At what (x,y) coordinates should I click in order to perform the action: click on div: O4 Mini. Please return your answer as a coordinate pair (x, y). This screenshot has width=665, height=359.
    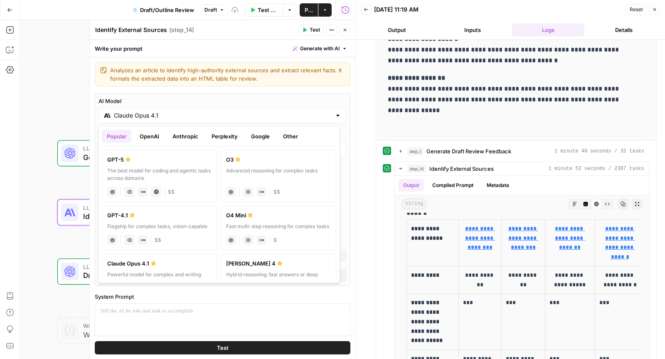
    Looking at the image, I should click on (278, 215).